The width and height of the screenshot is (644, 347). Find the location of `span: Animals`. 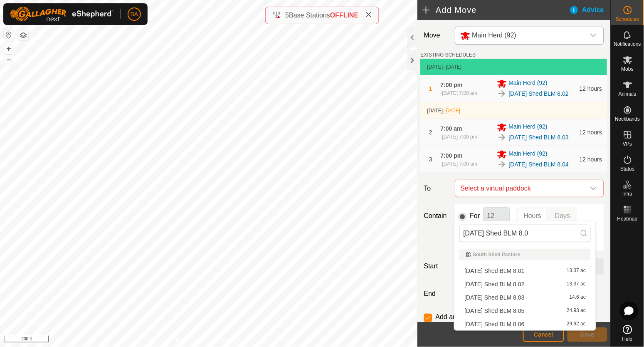

span: Animals is located at coordinates (627, 94).